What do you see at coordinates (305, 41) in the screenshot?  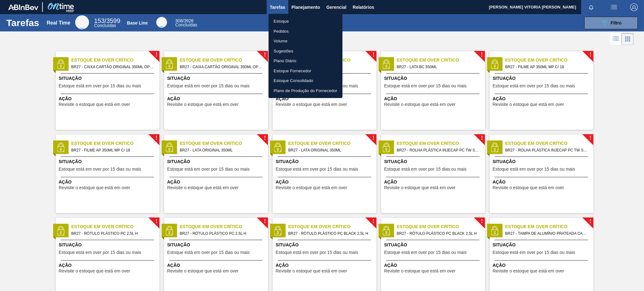 I see `a: Volume` at bounding box center [305, 41].